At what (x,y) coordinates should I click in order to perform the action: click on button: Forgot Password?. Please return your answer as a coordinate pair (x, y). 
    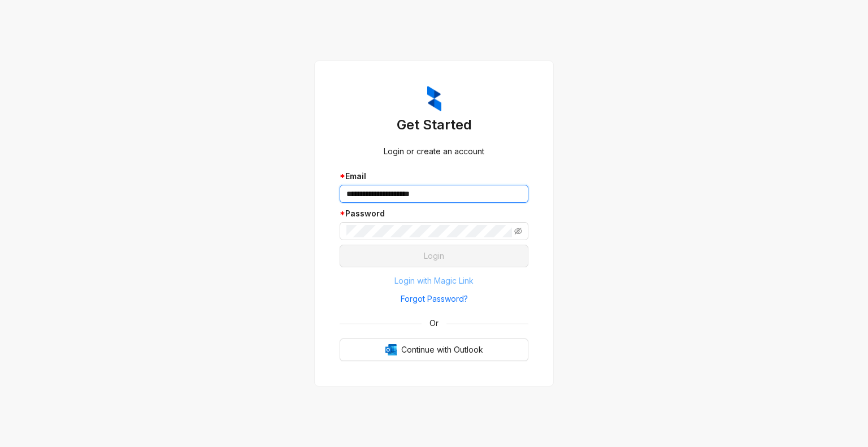
    Looking at the image, I should click on (434, 299).